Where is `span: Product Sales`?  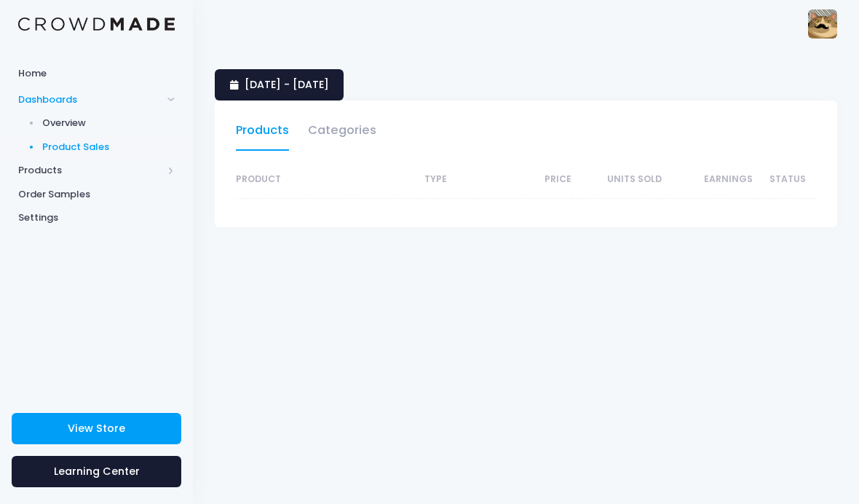 span: Product Sales is located at coordinates (108, 147).